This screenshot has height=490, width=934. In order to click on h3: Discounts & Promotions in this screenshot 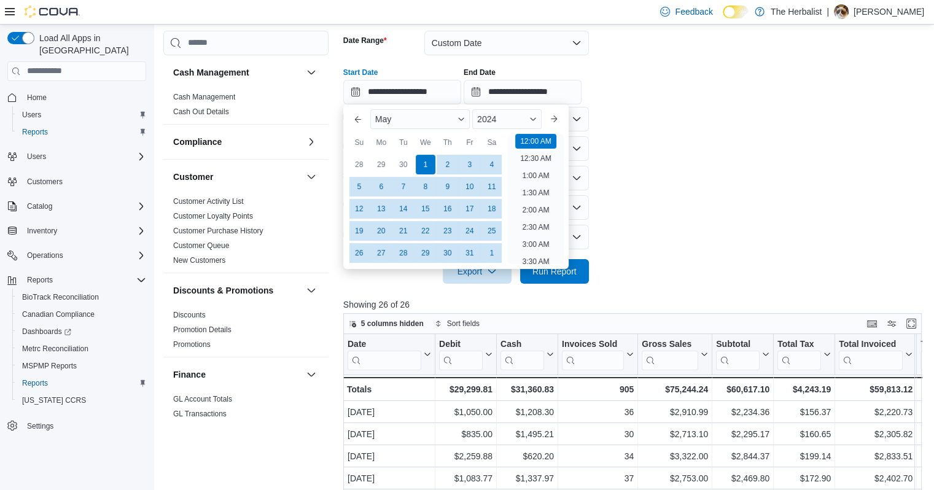, I will do `click(223, 290)`.